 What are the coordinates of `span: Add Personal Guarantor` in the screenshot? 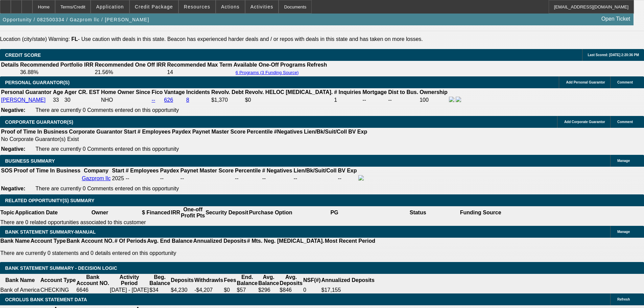 It's located at (586, 82).